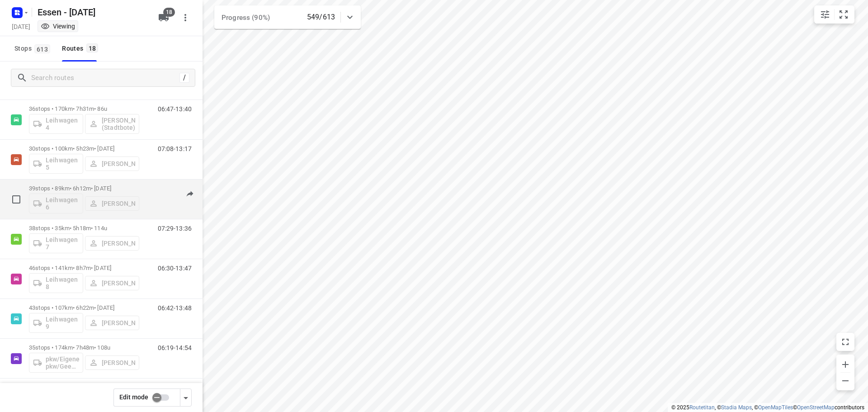 The image size is (868, 412). What do you see at coordinates (175, 269) in the screenshot?
I see `p: 06:30-13:47` at bounding box center [175, 269].